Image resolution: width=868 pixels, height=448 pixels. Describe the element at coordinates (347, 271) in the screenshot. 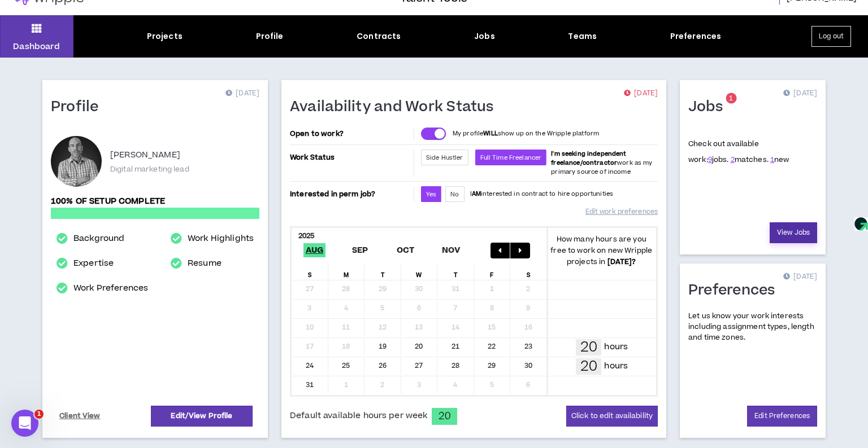

I see `div: M` at that location.